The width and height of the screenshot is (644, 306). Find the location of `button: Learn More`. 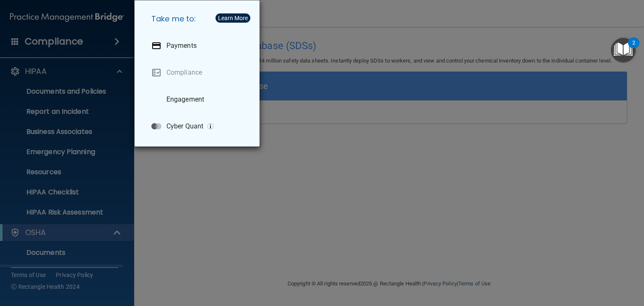

button: Learn More is located at coordinates (232, 18).